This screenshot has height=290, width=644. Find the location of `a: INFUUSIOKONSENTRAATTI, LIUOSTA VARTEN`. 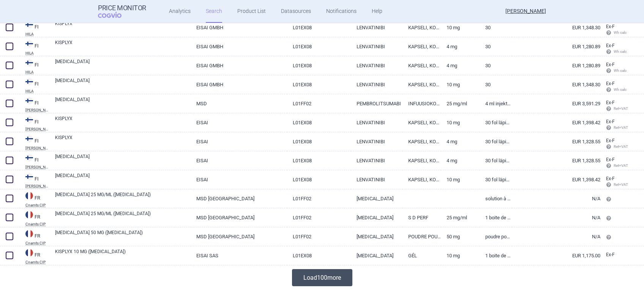

a: INFUUSIOKONSENTRAATTI, LIUOSTA VARTEN is located at coordinates (422, 103).